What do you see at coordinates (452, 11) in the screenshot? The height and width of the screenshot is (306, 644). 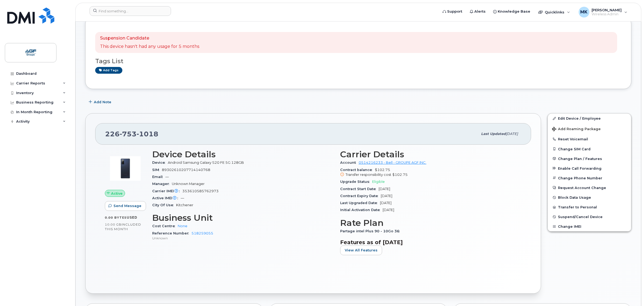 I see `a: Support` at bounding box center [452, 11].